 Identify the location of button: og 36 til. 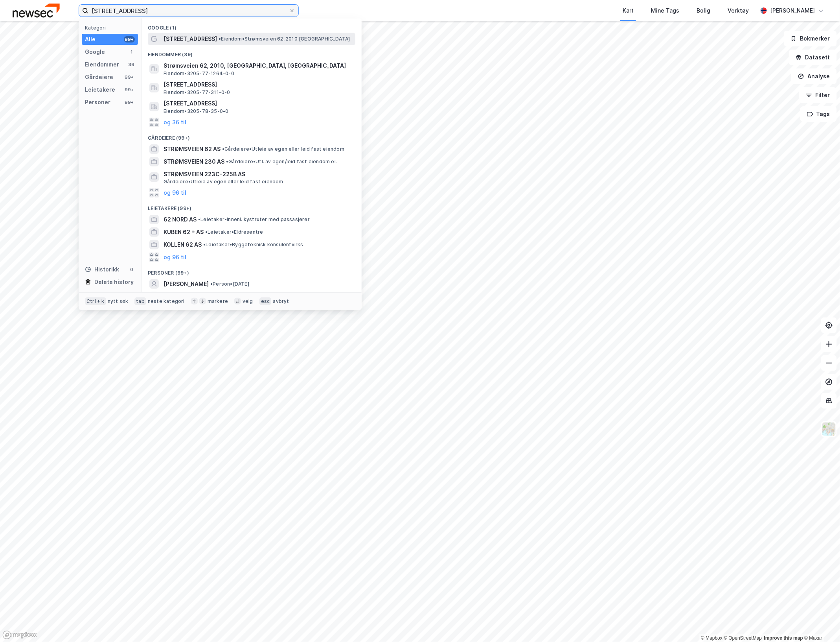
(175, 123).